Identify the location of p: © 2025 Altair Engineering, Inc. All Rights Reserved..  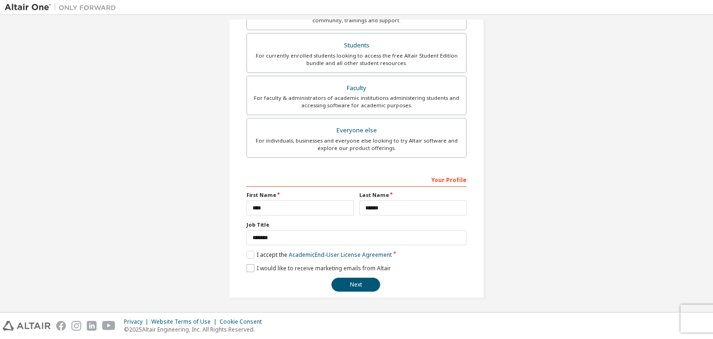
(195, 329).